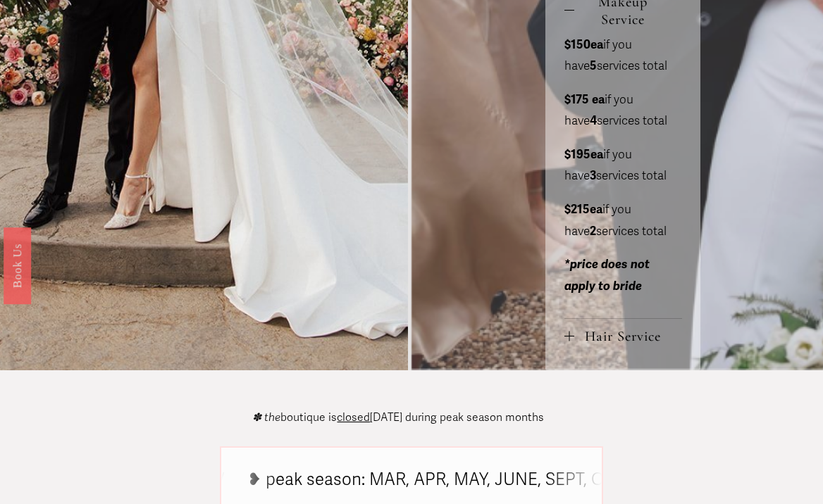 The height and width of the screenshot is (504, 823). What do you see at coordinates (17, 266) in the screenshot?
I see `a: Book Us` at bounding box center [17, 266].